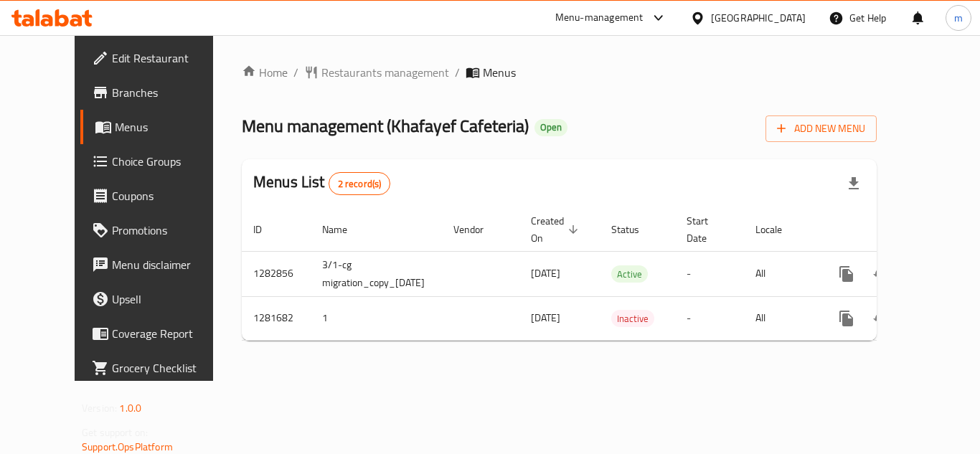 The image size is (980, 454). I want to click on a: Branches, so click(159, 93).